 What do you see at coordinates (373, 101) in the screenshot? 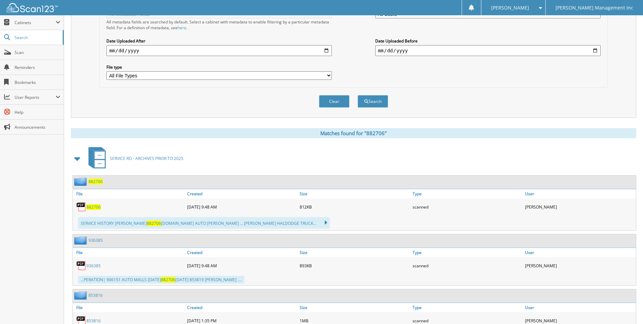
I see `button: Search` at bounding box center [373, 101].